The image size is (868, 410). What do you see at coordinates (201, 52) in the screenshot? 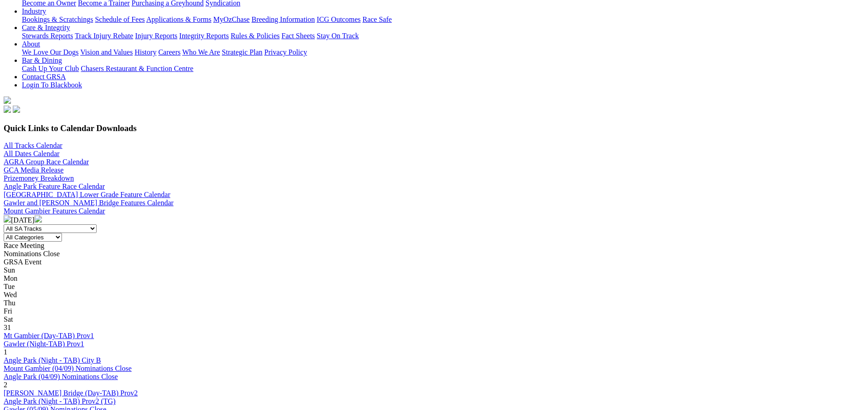
I see `a: Who We Are` at bounding box center [201, 52].